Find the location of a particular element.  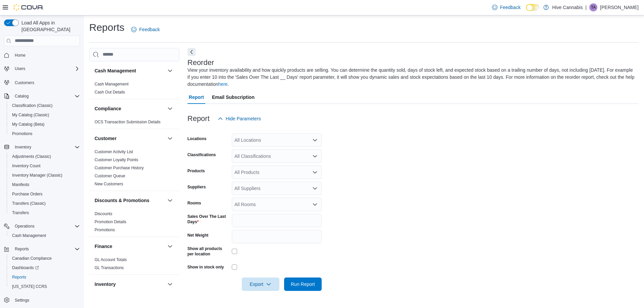

h1: Reports is located at coordinates (107, 27).